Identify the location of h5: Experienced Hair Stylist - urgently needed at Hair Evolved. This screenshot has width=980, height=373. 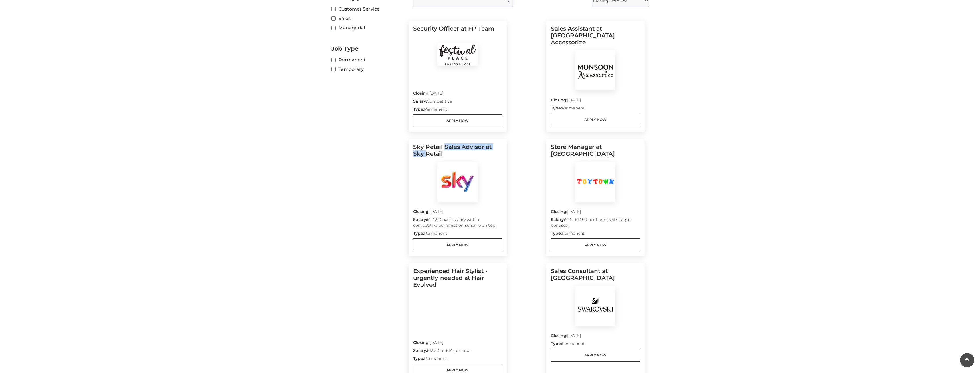
(458, 280).